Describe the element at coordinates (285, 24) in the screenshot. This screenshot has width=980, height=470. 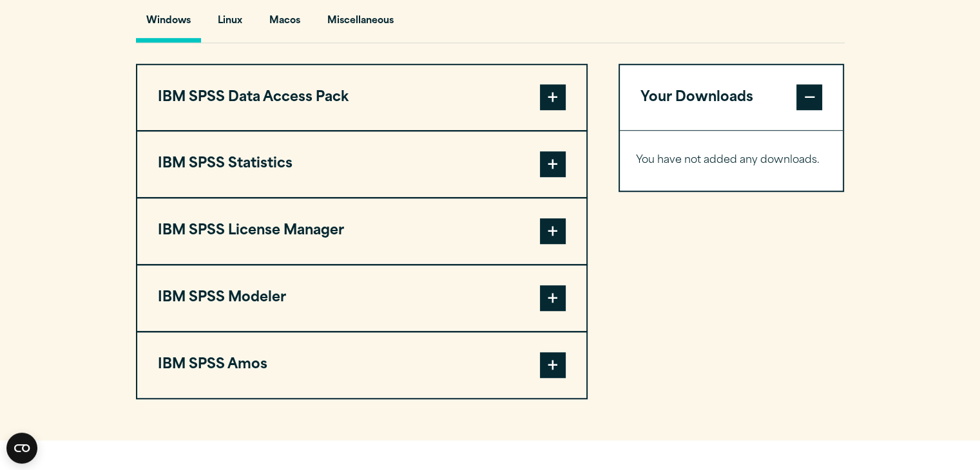
I see `button: Macos` at that location.